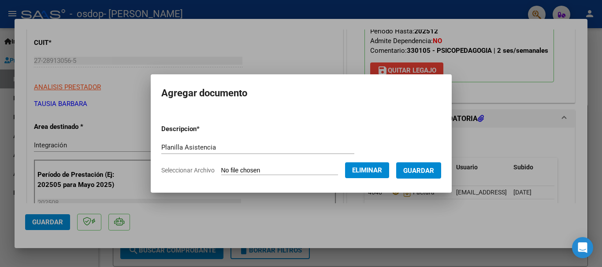  What do you see at coordinates (301, 93) in the screenshot?
I see `h2: Agregar documento` at bounding box center [301, 93].